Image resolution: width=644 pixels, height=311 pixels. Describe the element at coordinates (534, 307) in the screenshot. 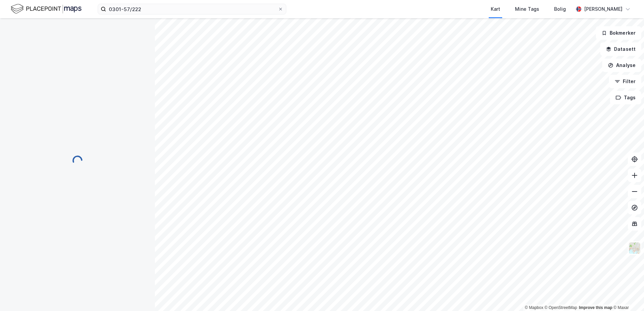

I see `a: Mapbox` at that location.